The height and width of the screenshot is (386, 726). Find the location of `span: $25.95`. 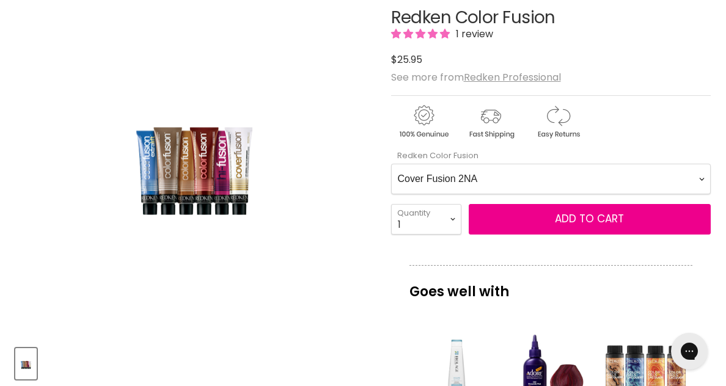

span: $25.95 is located at coordinates (406, 59).